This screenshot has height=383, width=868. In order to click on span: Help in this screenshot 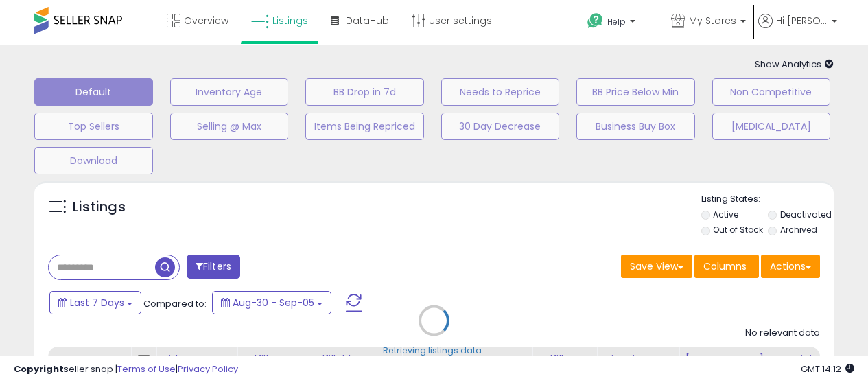, I will do `click(616, 22)`.